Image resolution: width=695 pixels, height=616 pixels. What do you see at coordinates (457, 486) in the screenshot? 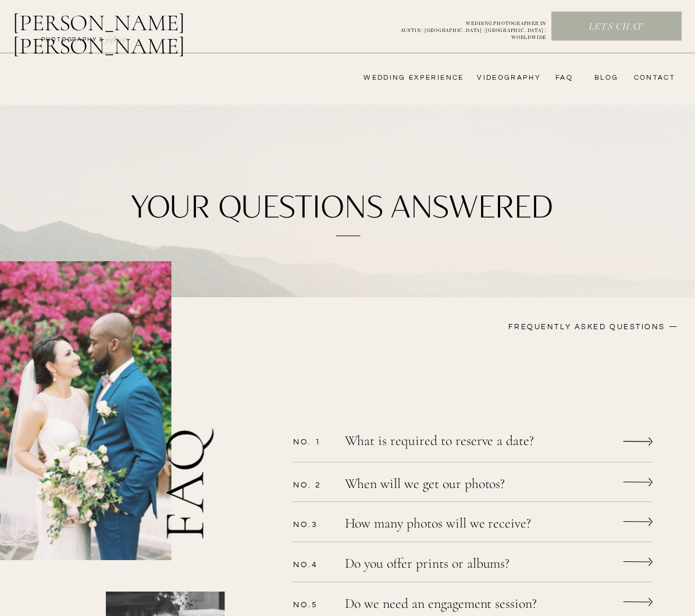
I see `p: When will we get our photos?` at bounding box center [457, 486].